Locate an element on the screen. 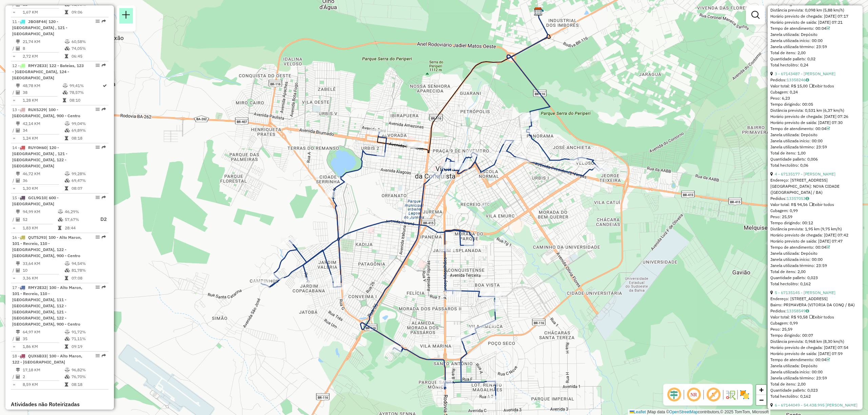 The image size is (868, 415). a: 13358246 is located at coordinates (798, 79).